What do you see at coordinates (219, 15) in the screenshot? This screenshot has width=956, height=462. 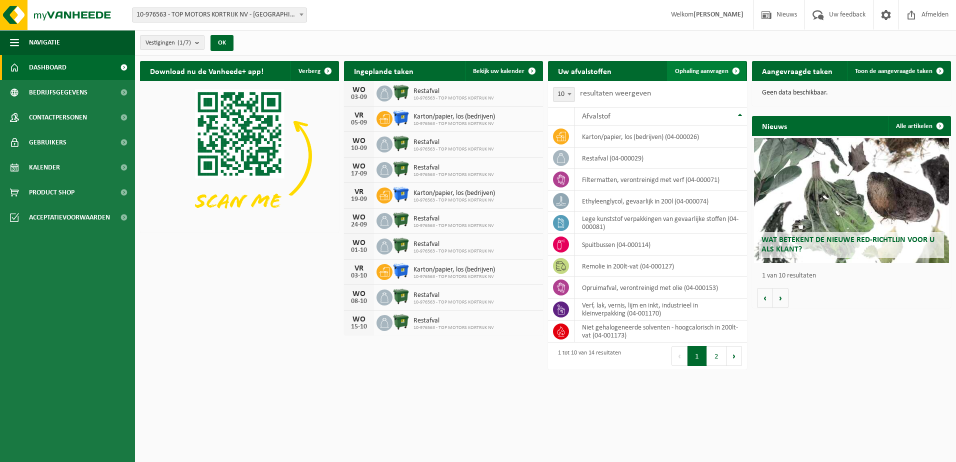 I see `span: 10-976563 - TOP MOTORS KORTRIJK NV - KORTRIJK` at bounding box center [219, 15].